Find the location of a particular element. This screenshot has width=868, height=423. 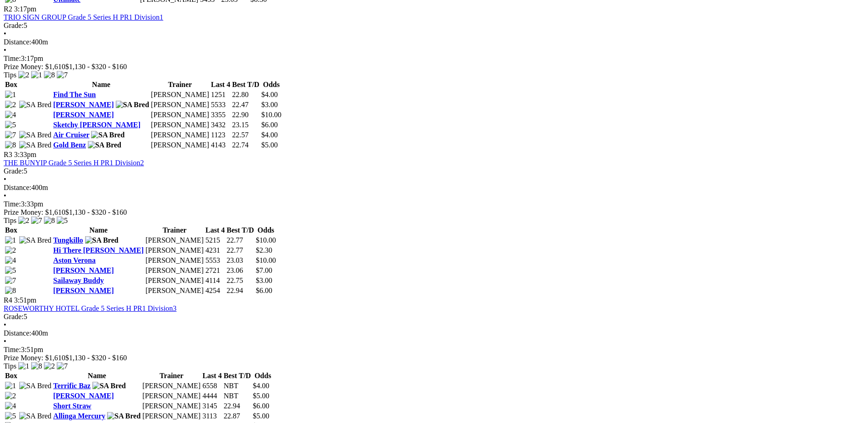

td: 23.03 is located at coordinates (240, 260).